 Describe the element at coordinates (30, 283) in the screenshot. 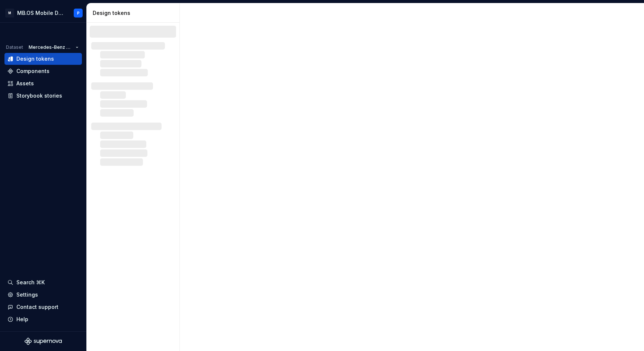

I see `div: Search ⌘K` at that location.